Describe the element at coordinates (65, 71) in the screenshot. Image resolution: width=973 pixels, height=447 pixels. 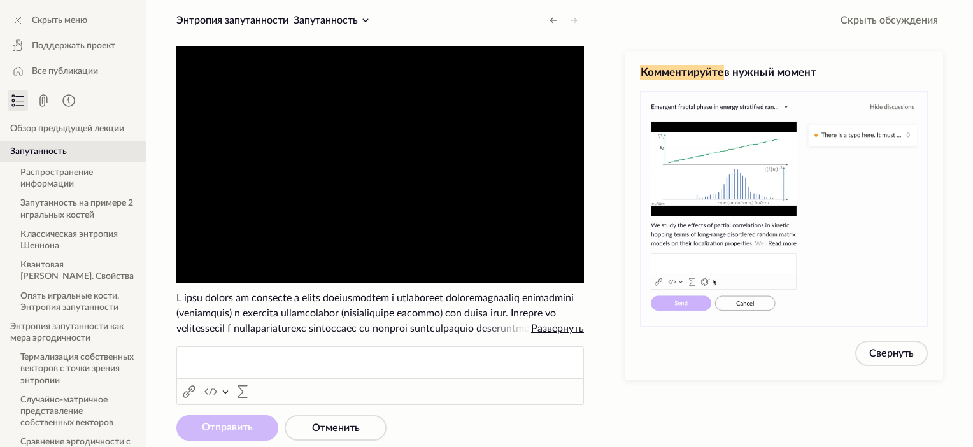
I see `span: Все публикации` at that location.